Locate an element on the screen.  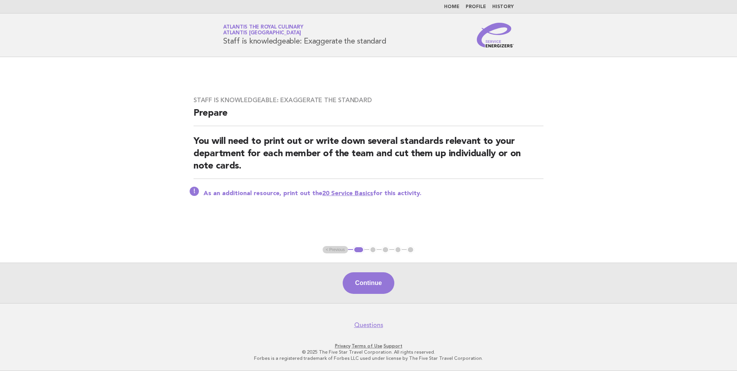
h3: Staff is knowledgeable: Exaggerate the standard is located at coordinates (369, 100).